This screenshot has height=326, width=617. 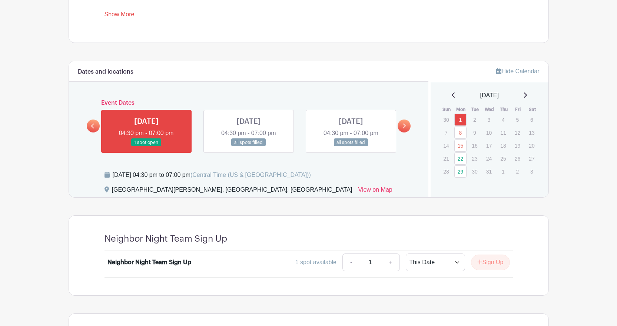 I want to click on a: 8, so click(x=460, y=133).